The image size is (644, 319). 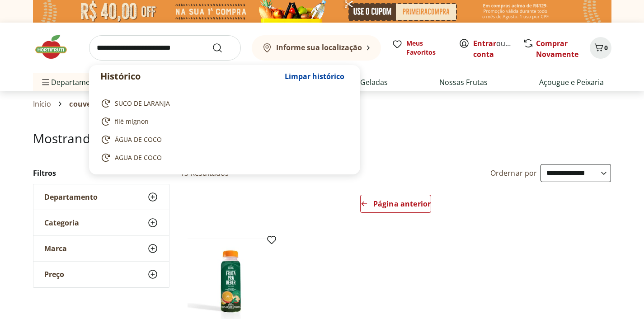 What do you see at coordinates (73, 83) in the screenshot?
I see `span: Departamentos` at bounding box center [73, 83].